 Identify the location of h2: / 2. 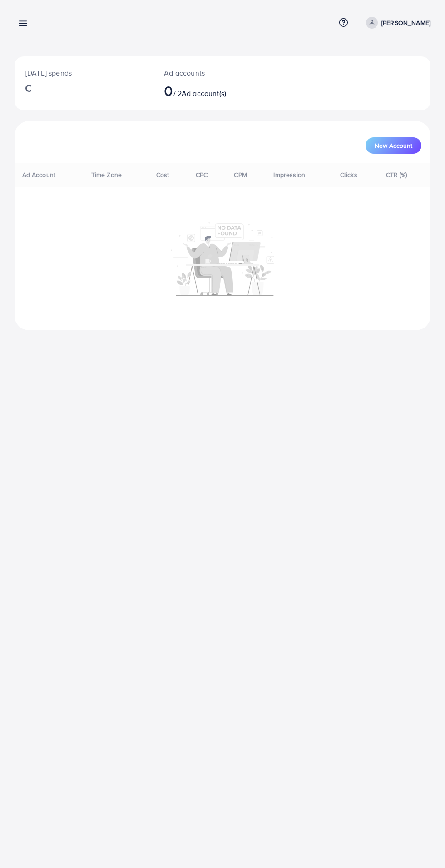
(205, 91).